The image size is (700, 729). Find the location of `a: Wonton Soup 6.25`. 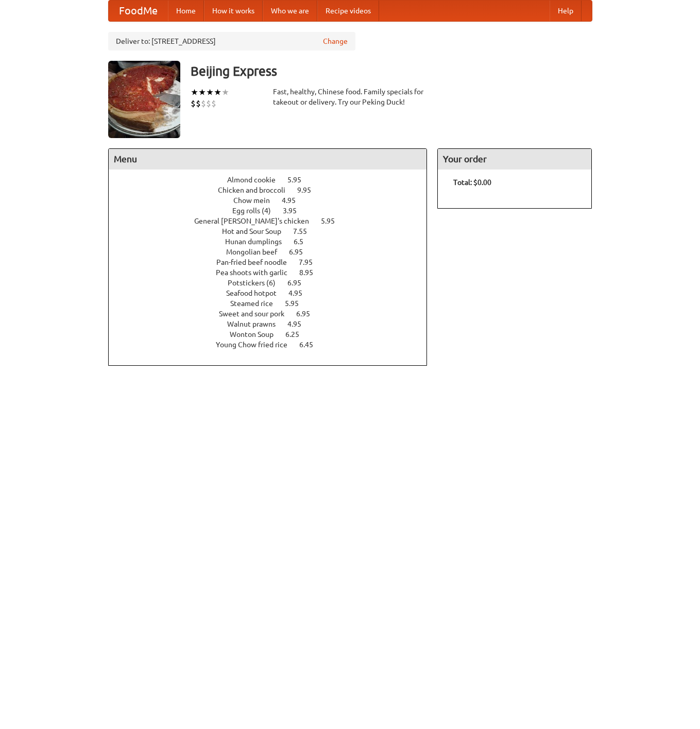

a: Wonton Soup 6.25 is located at coordinates (274, 335).